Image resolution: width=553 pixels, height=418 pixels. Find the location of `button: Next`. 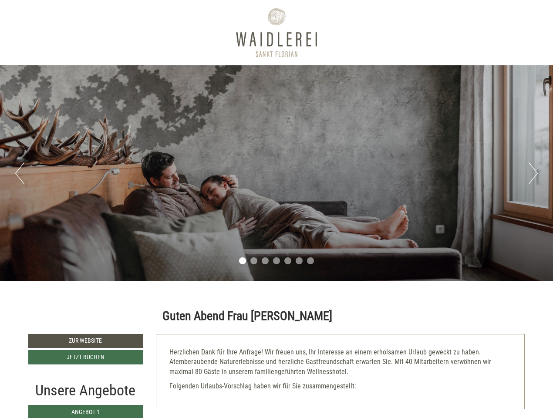

button: Next is located at coordinates (533, 173).